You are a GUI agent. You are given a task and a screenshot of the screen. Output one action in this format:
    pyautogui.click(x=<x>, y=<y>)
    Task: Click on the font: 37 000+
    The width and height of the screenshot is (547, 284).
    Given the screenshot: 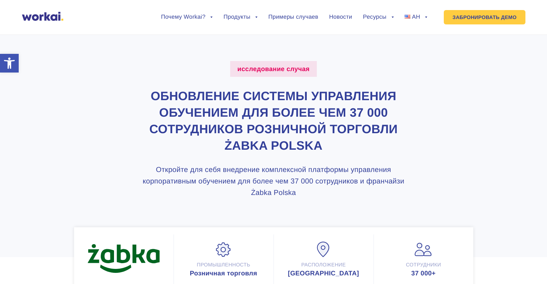 What is the action you would take?
    pyautogui.click(x=423, y=273)
    